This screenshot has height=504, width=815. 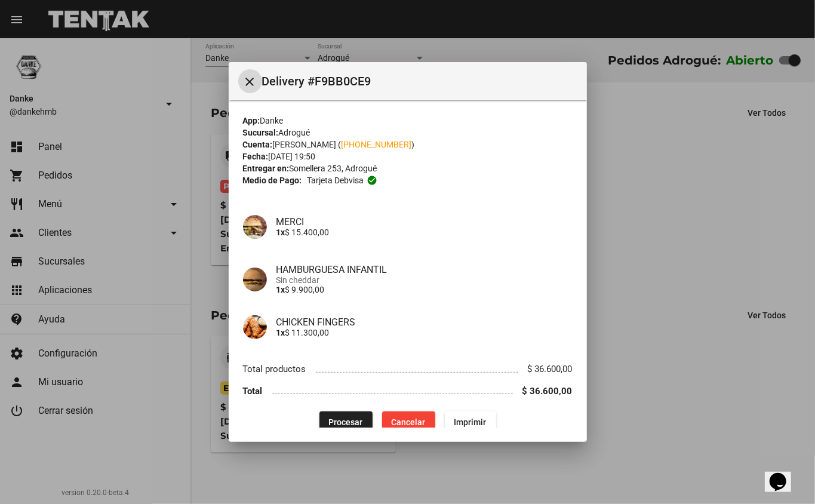 What do you see at coordinates (335, 180) in the screenshot?
I see `span: Tarjeta debvisa` at bounding box center [335, 180].